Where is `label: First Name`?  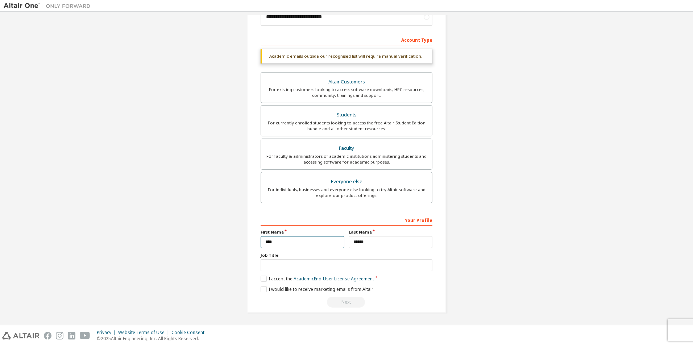
label: First Name is located at coordinates (302, 232).